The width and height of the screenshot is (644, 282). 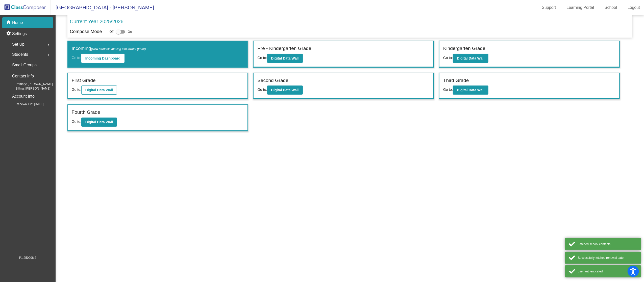 What do you see at coordinates (84, 80) in the screenshot?
I see `label: First Grade` at bounding box center [84, 80].